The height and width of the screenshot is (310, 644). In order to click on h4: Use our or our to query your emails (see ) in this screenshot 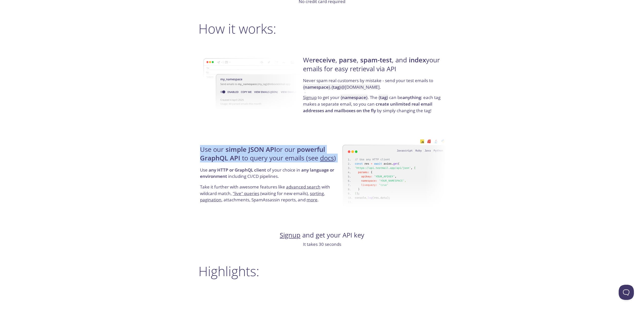, I will do `click(270, 156)`.